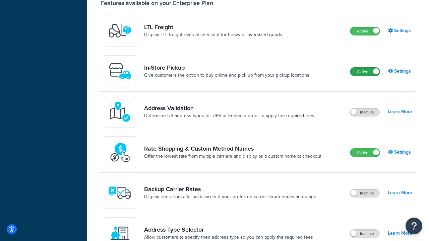 This screenshot has height=241, width=429. Describe the element at coordinates (414, 226) in the screenshot. I see `button: Open Resource Center` at that location.